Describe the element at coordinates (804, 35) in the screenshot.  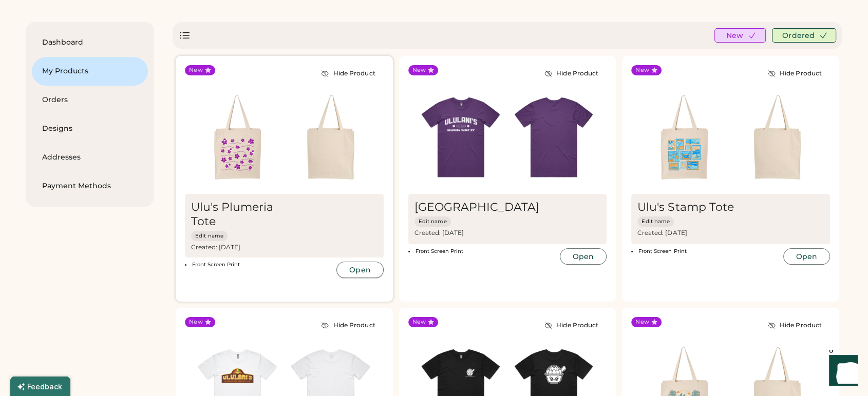
I see `button: Ordered` at that location.